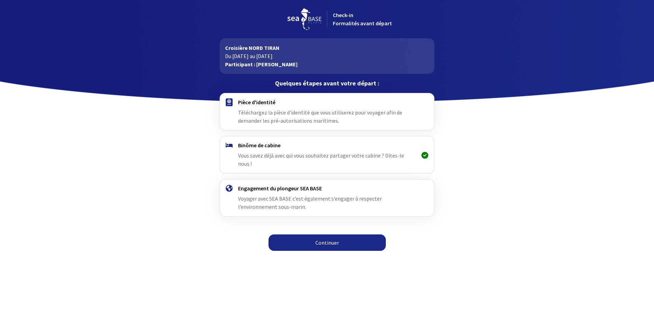 The height and width of the screenshot is (326, 654). I want to click on h4: Pièce d'identité, so click(327, 102).